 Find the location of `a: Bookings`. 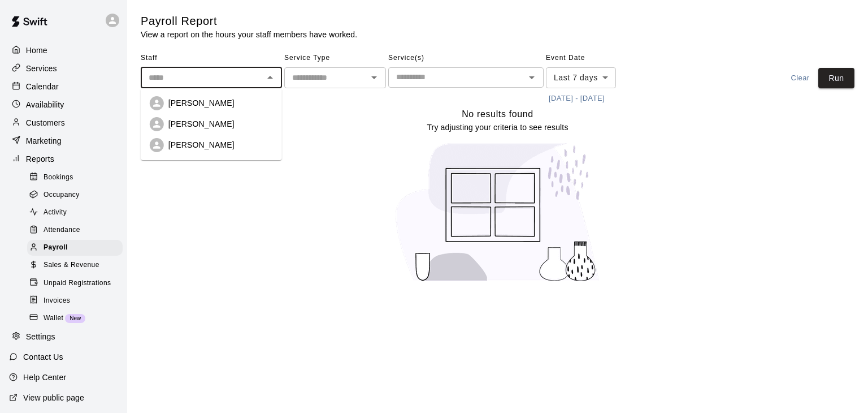

a: Bookings is located at coordinates (77, 177).